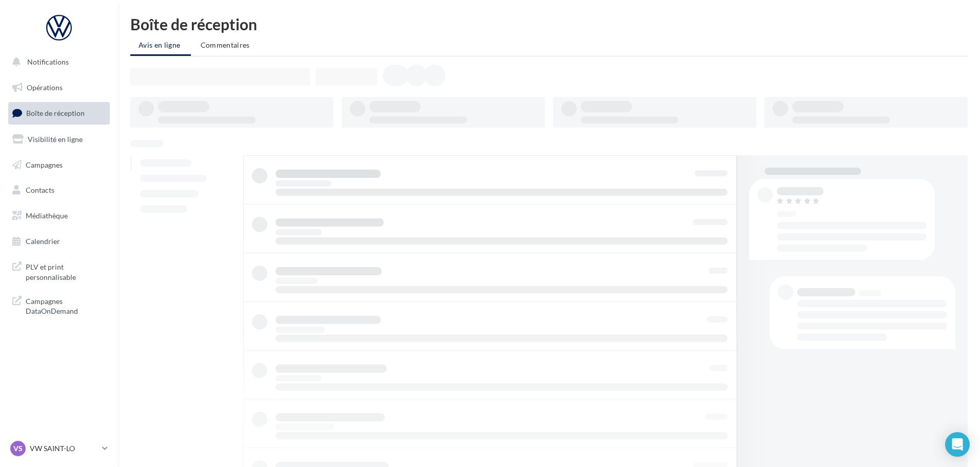 The width and height of the screenshot is (980, 467). I want to click on a: Campagnes, so click(59, 165).